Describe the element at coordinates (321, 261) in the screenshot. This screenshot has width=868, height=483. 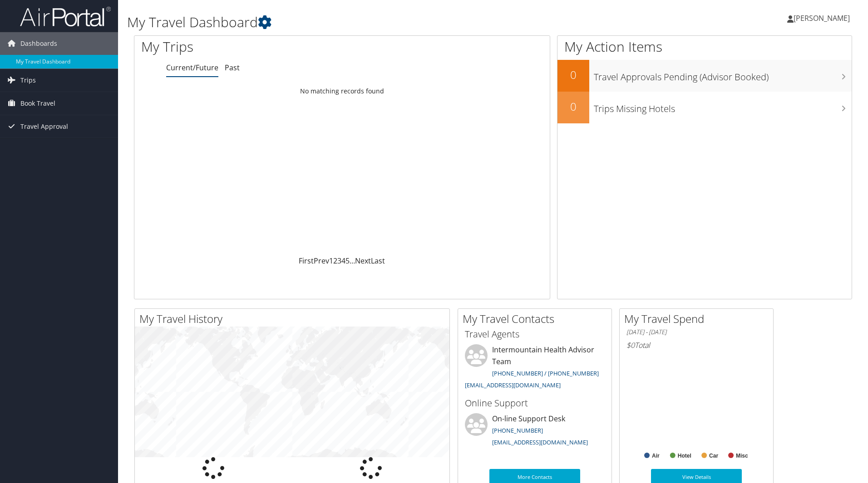
I see `a: Prev` at that location.